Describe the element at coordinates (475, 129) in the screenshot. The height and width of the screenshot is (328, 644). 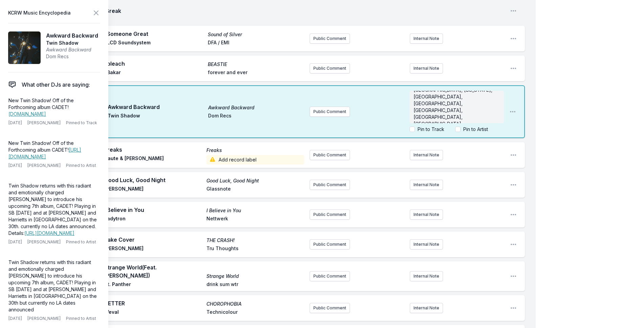
I see `label: Pin to Artist` at that location.